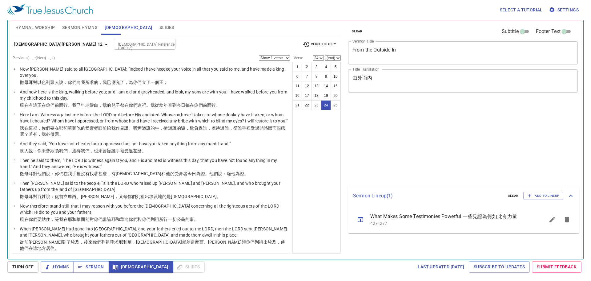  What do you see at coordinates (564, 10) in the screenshot?
I see `button: Settings` at bounding box center [564, 10].